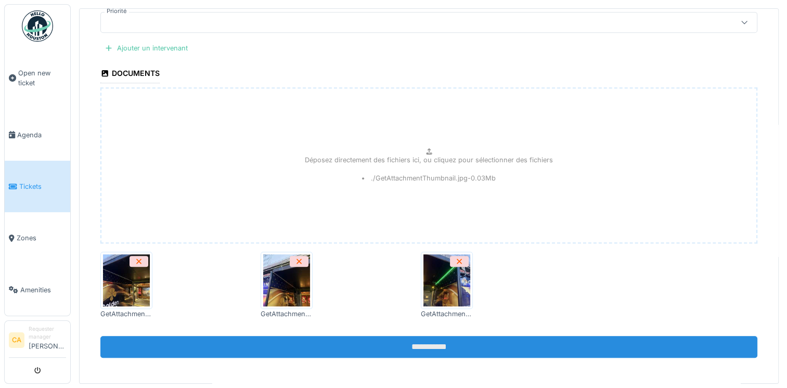 This screenshot has height=388, width=787. What do you see at coordinates (42, 78) in the screenshot?
I see `span: Open new ticket` at bounding box center [42, 78].